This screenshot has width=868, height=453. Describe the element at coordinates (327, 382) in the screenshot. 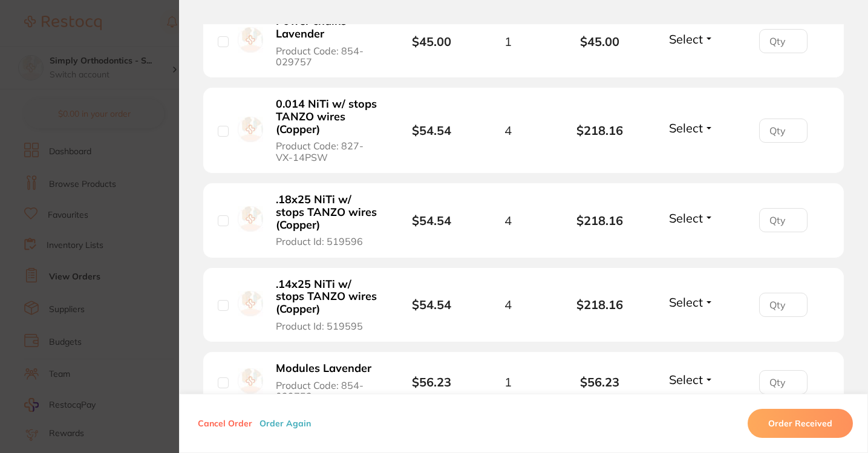

I see `button: Modules Lavender Product Code: 854-029753` at that location.